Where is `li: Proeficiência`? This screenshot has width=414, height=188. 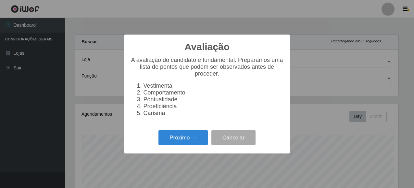 li: Proeficiência is located at coordinates (214, 106).